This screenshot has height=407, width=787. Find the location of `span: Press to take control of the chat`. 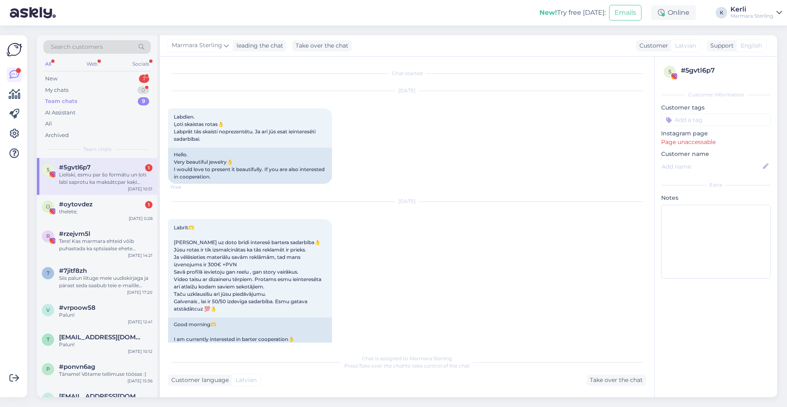

span: Press to take control of the chat is located at coordinates (407, 365).